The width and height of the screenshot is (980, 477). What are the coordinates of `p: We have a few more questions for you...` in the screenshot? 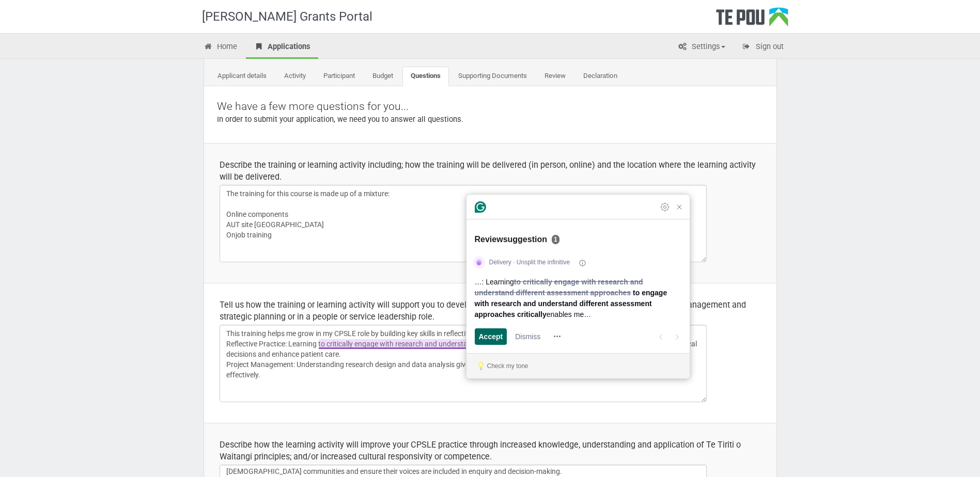 It's located at (490, 107).